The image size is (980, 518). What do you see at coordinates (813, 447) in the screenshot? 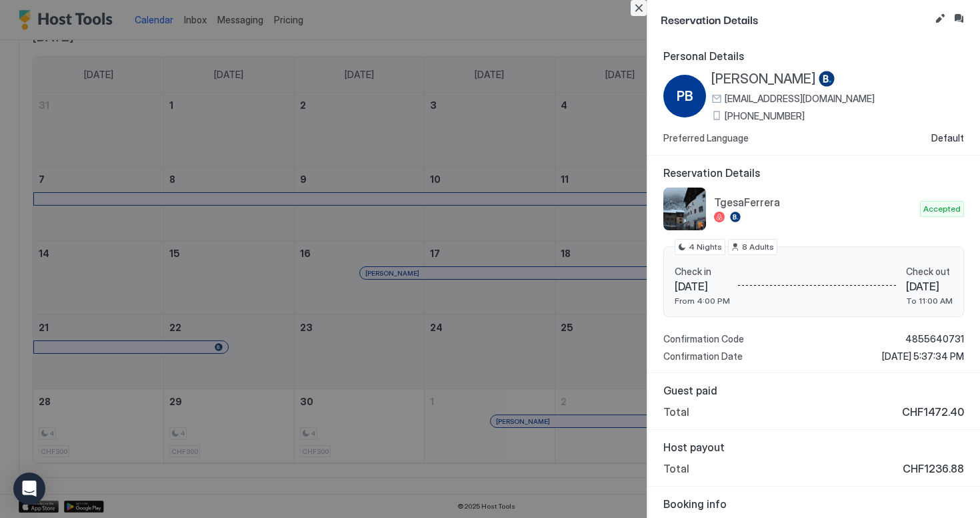
I see `span: Host payout` at bounding box center [813, 447].